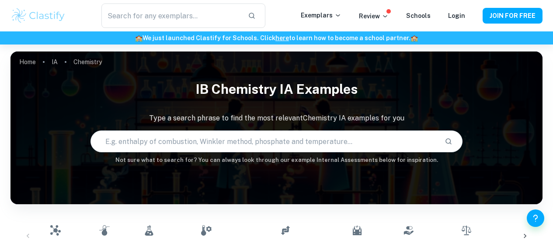 The image size is (553, 240). I want to click on input: E.g. enthalpy of combustion, Winkler method, phosphate and temperature..., so click(264, 142).